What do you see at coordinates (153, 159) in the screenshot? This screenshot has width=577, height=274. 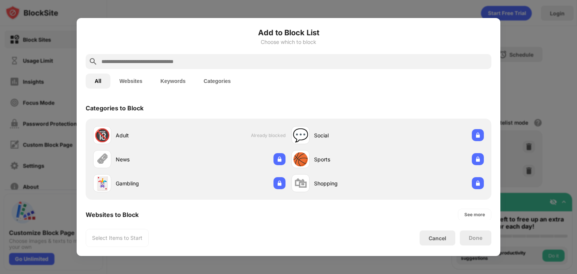 I see `div: News` at bounding box center [153, 159].